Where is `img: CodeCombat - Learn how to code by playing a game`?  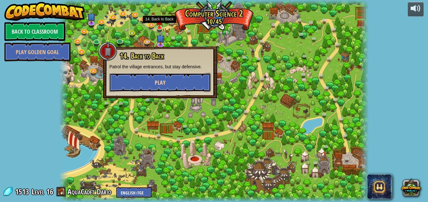 img: CodeCombat - Learn how to code by playing a game is located at coordinates (45, 11).